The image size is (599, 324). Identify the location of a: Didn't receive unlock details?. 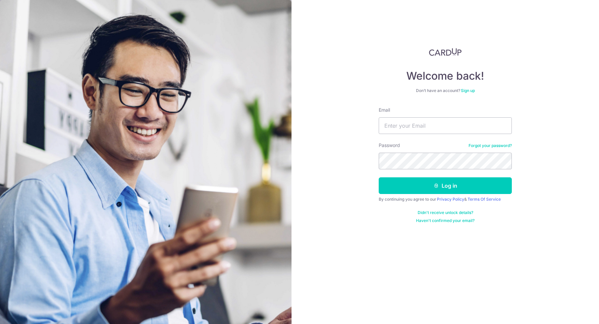
(445, 212).